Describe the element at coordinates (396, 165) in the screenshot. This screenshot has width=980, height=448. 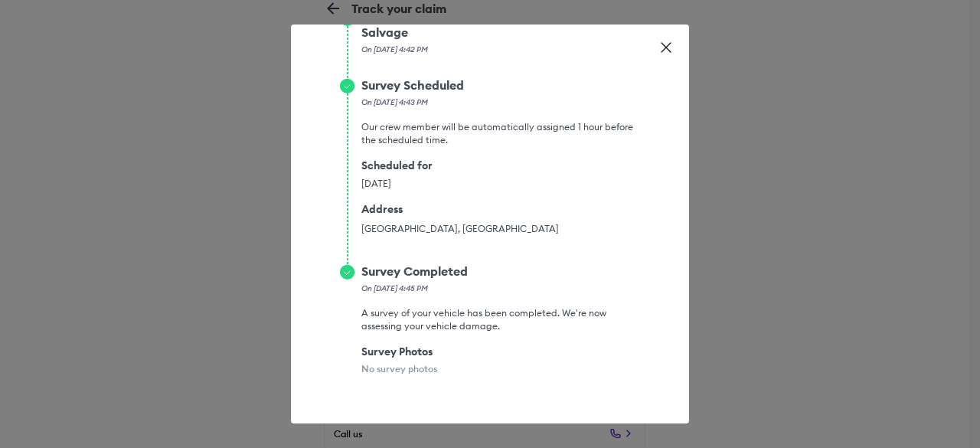
I see `h6: Scheduled for` at that location.